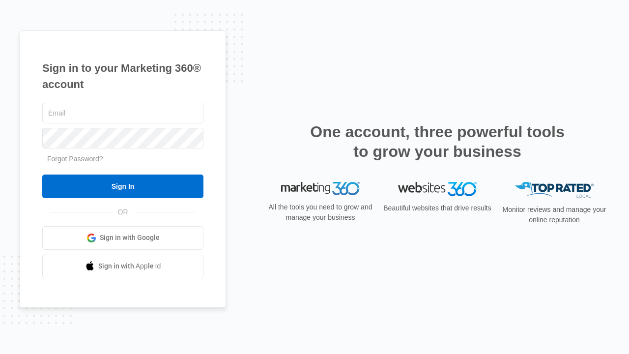  Describe the element at coordinates (75, 159) in the screenshot. I see `a: Forgot Password?` at that location.